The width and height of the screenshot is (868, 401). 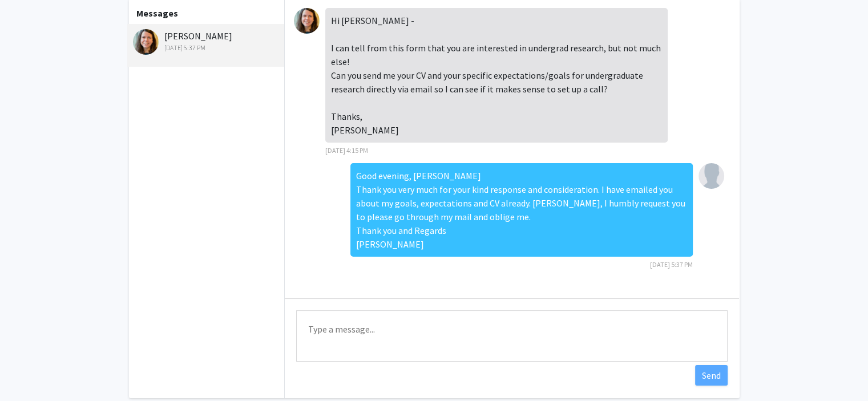 What do you see at coordinates (711, 375) in the screenshot?
I see `button: Send` at bounding box center [711, 375].